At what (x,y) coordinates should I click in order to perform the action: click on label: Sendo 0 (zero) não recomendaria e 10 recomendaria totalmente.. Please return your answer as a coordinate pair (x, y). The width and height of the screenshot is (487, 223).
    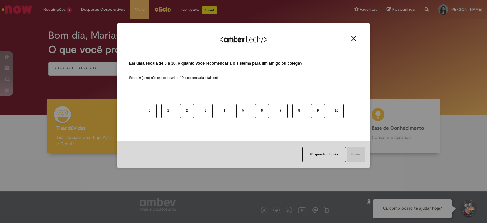
    Looking at the image, I should click on (175, 74).